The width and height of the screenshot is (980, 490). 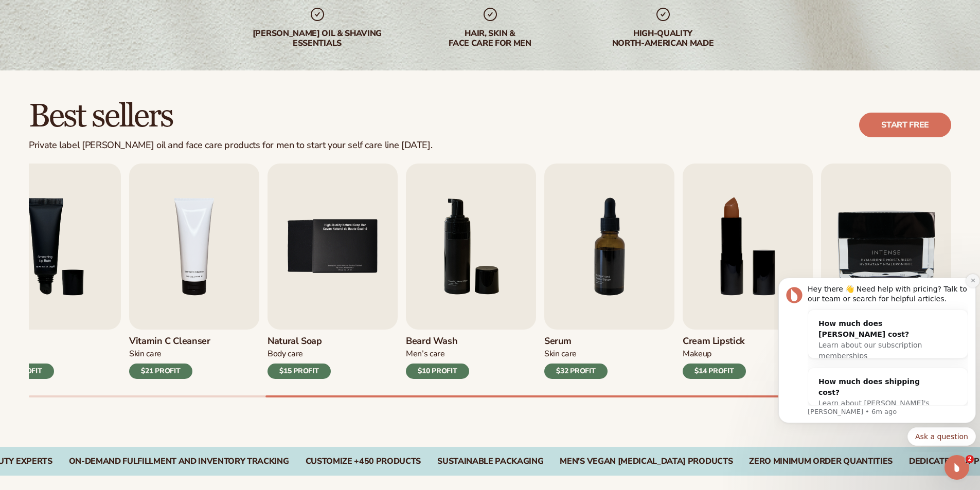 What do you see at coordinates (20, 27) in the screenshot?
I see `img: Profile image for Lee` at bounding box center [20, 27].